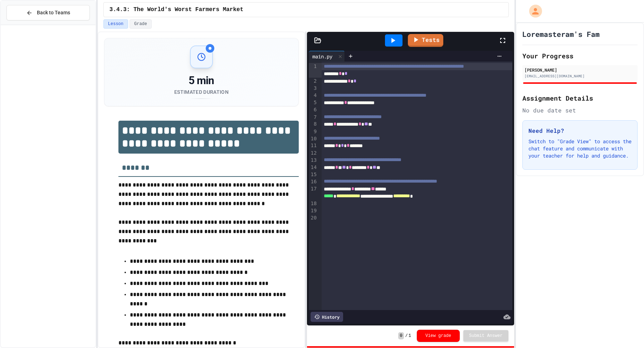  What do you see at coordinates (486, 336) in the screenshot?
I see `span: Submit Answer` at bounding box center [486, 336].